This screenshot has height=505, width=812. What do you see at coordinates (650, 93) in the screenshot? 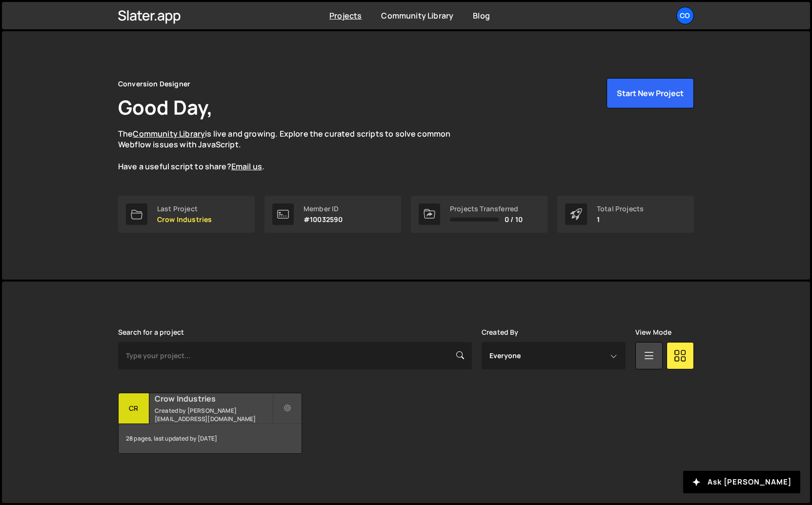
I see `button: Start New Project` at bounding box center [650, 93].